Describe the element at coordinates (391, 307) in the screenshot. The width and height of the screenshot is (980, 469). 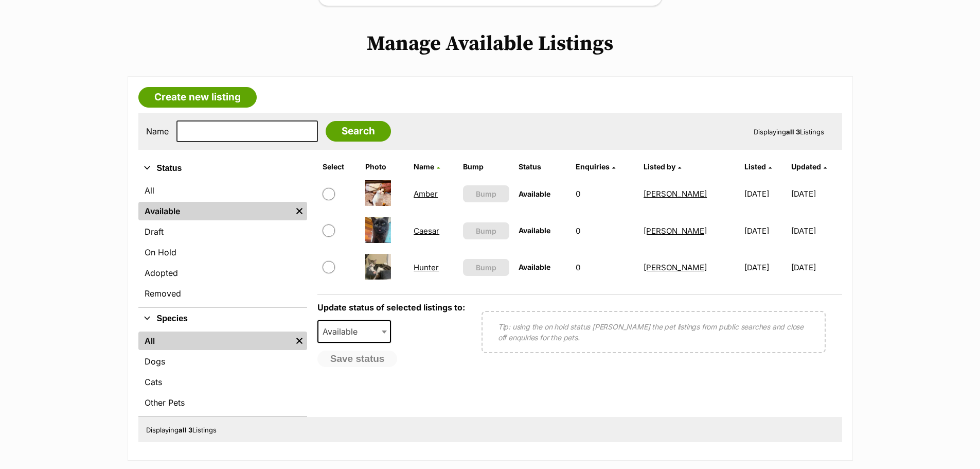
I see `label: Update status of selected listings to:` at that location.